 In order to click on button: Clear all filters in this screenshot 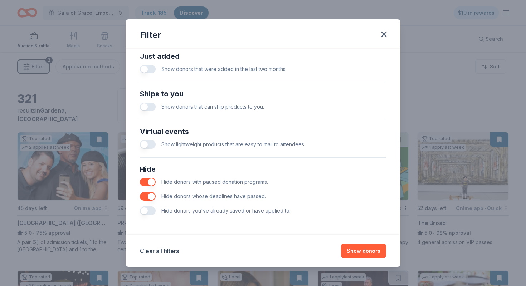, I will do `click(159, 250)`.